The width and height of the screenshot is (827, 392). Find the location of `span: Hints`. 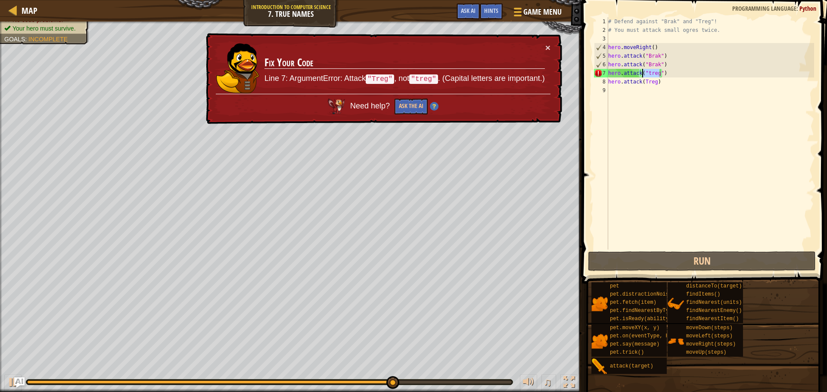

span: Hints is located at coordinates (491, 10).